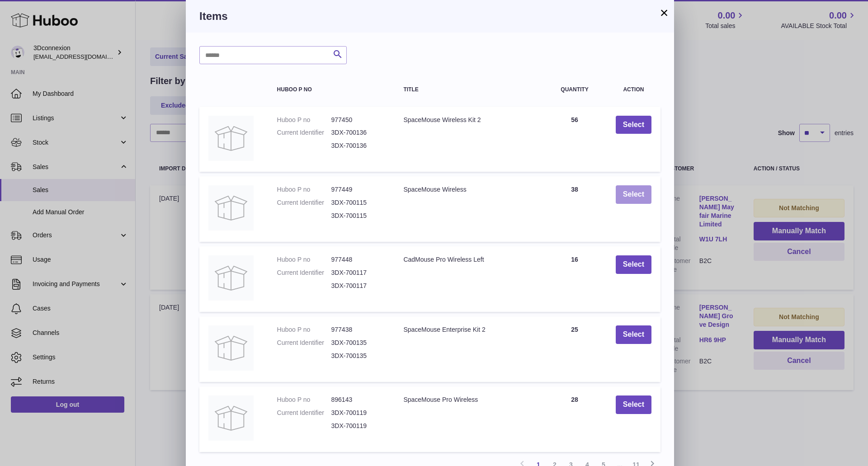 The height and width of the screenshot is (466, 868). What do you see at coordinates (575, 349) in the screenshot?
I see `td: 25` at bounding box center [575, 349].